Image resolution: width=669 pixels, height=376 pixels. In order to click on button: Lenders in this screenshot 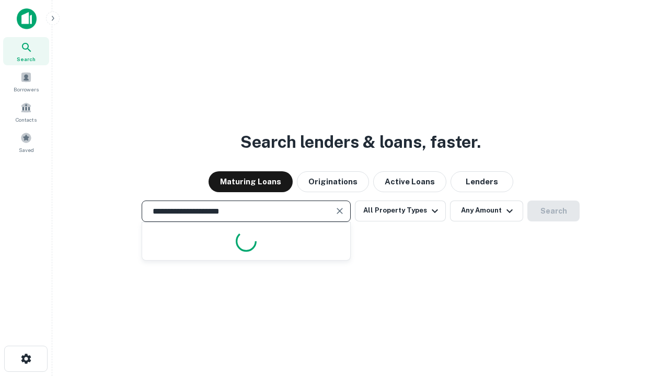, I will do `click(482, 182)`.